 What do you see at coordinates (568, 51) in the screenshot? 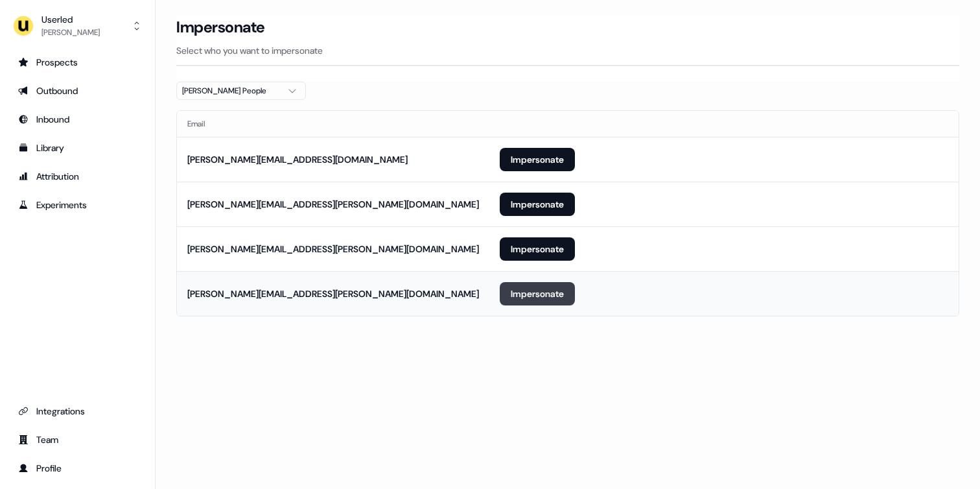
I see `p: Select who you want to impersonate` at bounding box center [568, 51].